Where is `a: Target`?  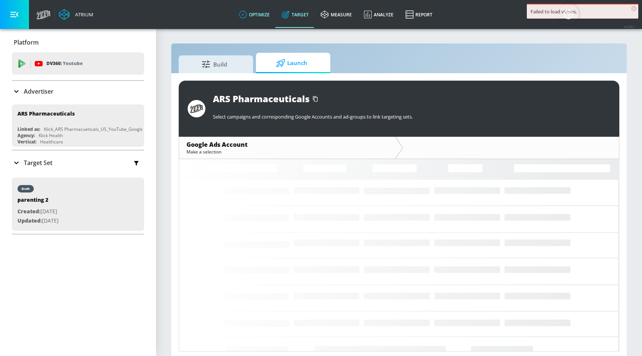 a: Target is located at coordinates (295, 14).